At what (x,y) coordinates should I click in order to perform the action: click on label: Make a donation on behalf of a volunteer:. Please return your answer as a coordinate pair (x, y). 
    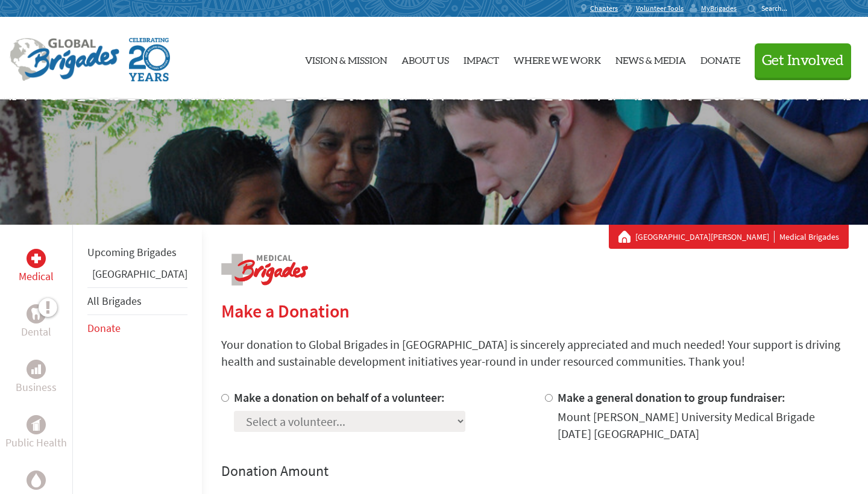
    Looking at the image, I should click on (340, 397).